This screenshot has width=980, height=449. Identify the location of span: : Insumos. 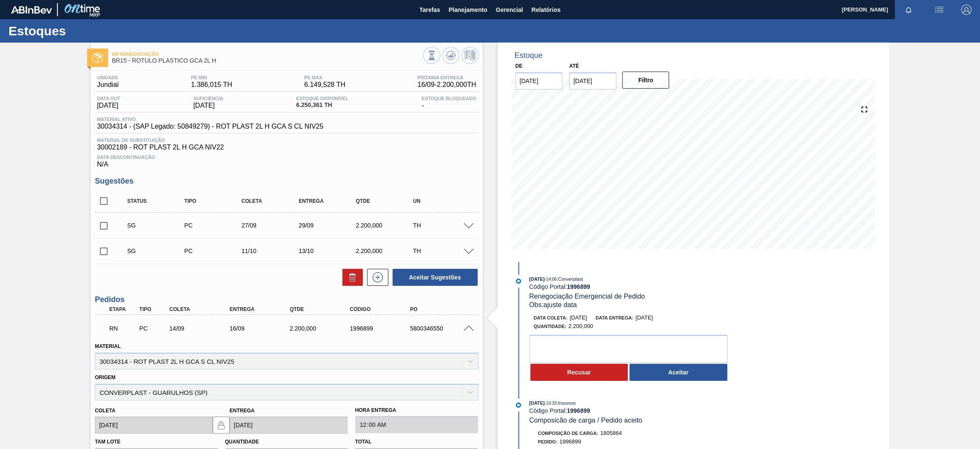
(566, 403).